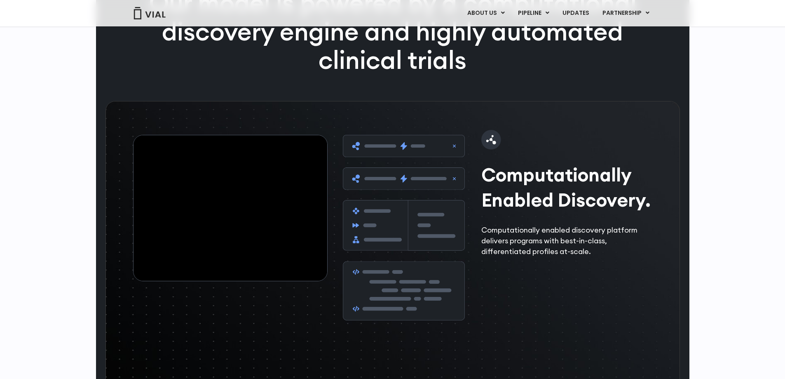 The image size is (785, 379). What do you see at coordinates (491, 140) in the screenshot?
I see `img: molecule-icon` at bounding box center [491, 140].